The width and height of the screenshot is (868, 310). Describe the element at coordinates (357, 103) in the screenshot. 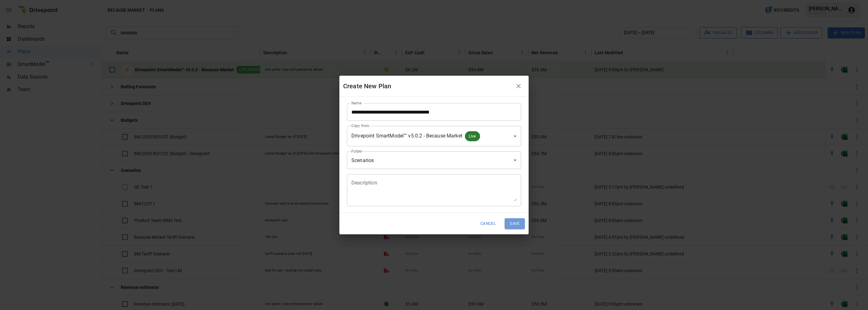

I see `label: Name` at that location.